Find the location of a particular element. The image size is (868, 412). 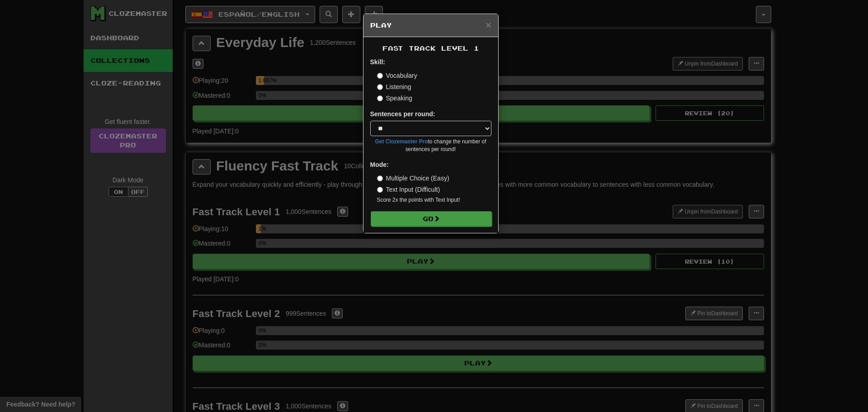

small: to change the number of sentences per round! is located at coordinates (431, 146).